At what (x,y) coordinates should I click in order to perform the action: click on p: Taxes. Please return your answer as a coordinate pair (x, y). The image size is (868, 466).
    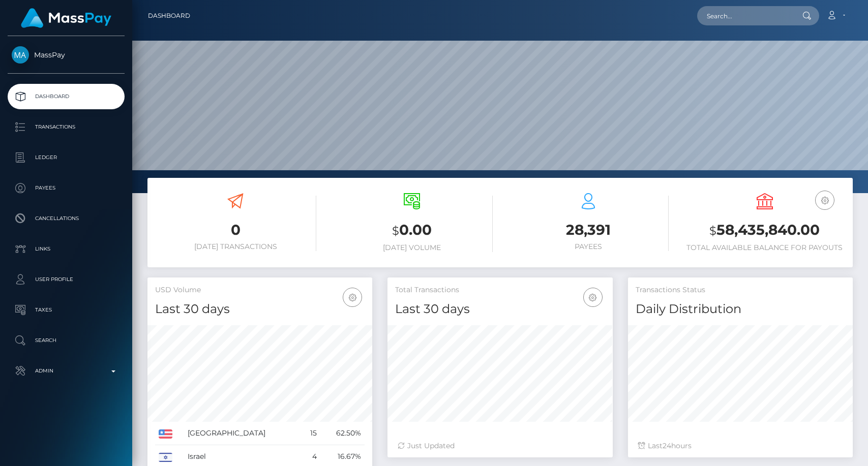
    Looking at the image, I should click on (66, 310).